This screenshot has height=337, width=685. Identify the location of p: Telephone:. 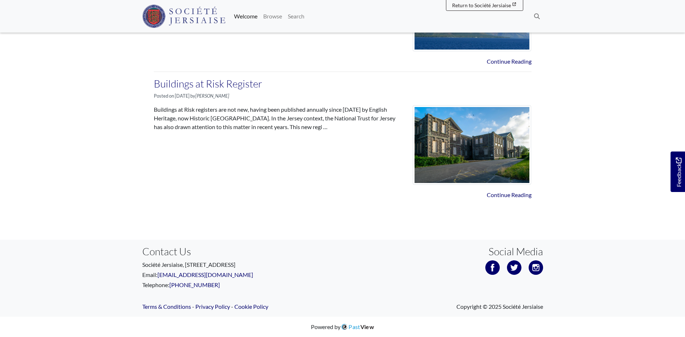
(240, 285).